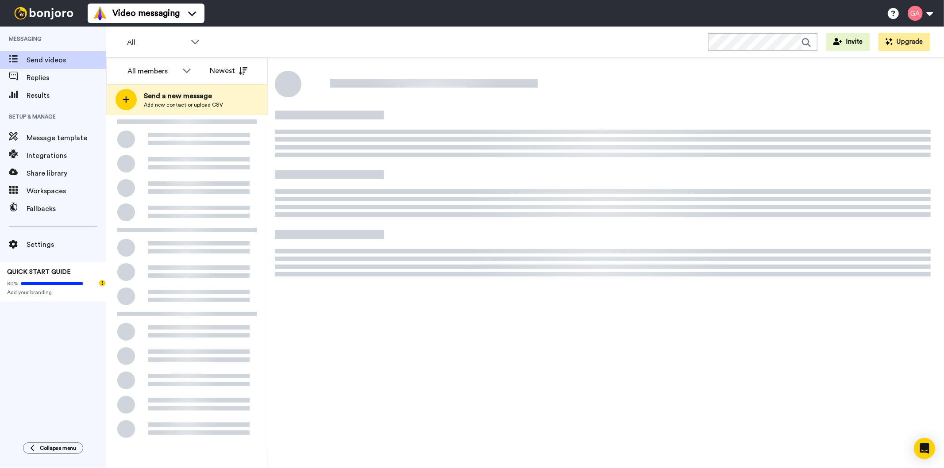 This screenshot has width=944, height=468. What do you see at coordinates (13, 284) in the screenshot?
I see `span: 80%` at bounding box center [13, 284].